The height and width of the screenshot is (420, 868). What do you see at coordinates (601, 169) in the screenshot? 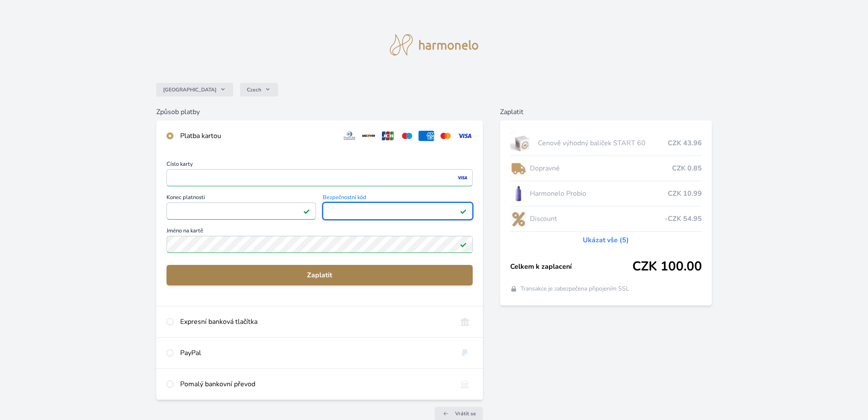
I see `span: Dopravné` at bounding box center [601, 169].